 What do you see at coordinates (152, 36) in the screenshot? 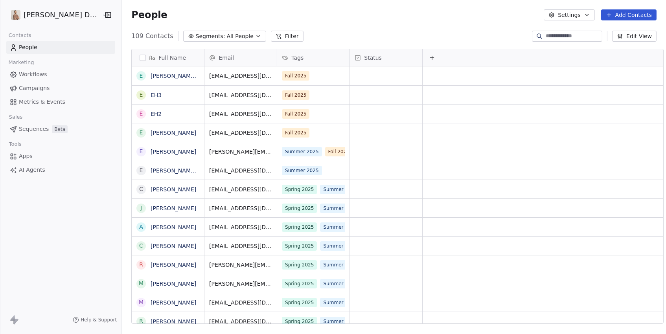
I see `span: 109 Contacts` at bounding box center [152, 36].